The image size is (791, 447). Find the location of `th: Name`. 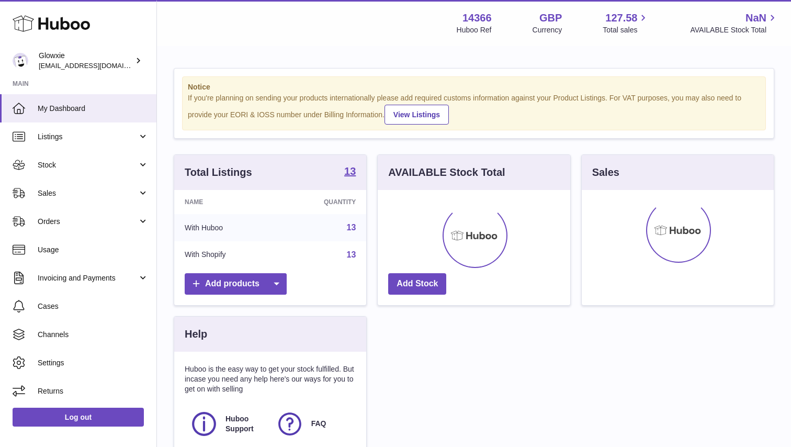

th: Name is located at coordinates (226, 202).